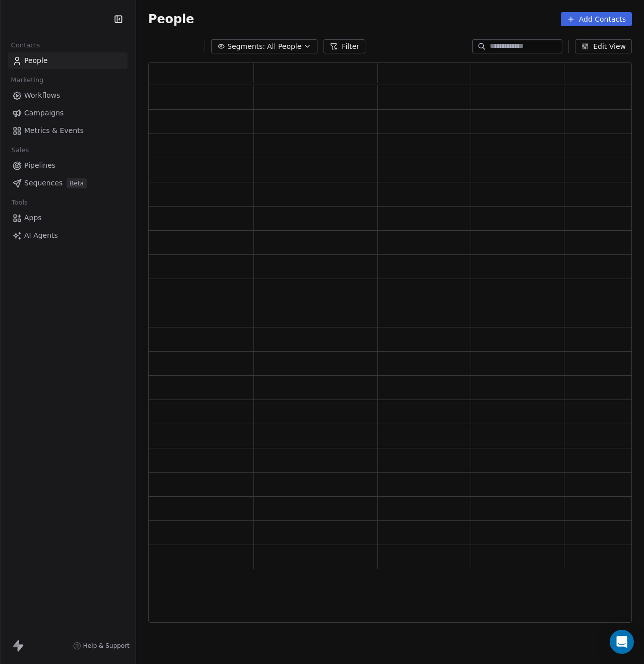  What do you see at coordinates (40, 165) in the screenshot?
I see `span: Pipelines` at bounding box center [40, 165].